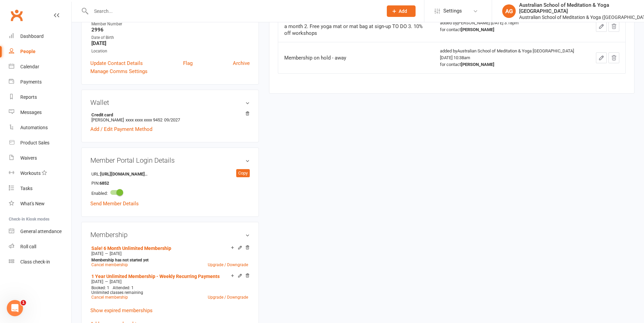 The height and width of the screenshot is (323, 644). Describe the element at coordinates (40, 158) in the screenshot. I see `a: Waivers` at that location.